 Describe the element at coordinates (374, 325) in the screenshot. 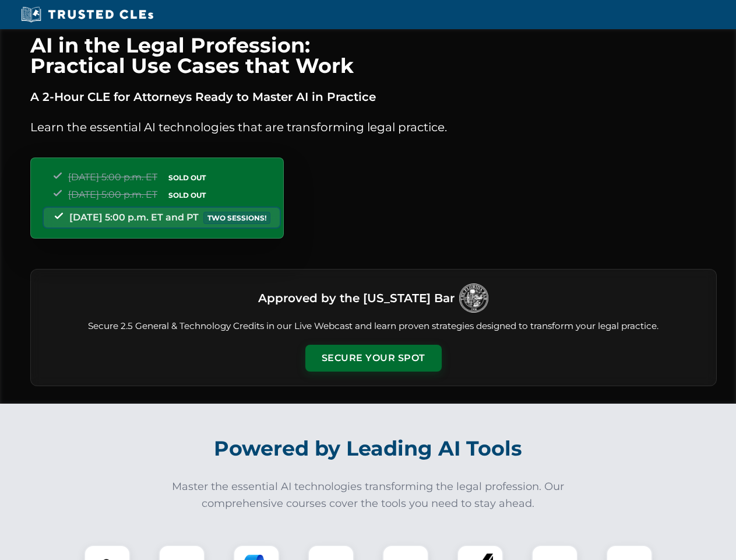

I see `p: Secure 2.5 General & Technology Credits in our Live Webcast and learn proven strategies designed ...` at that location.